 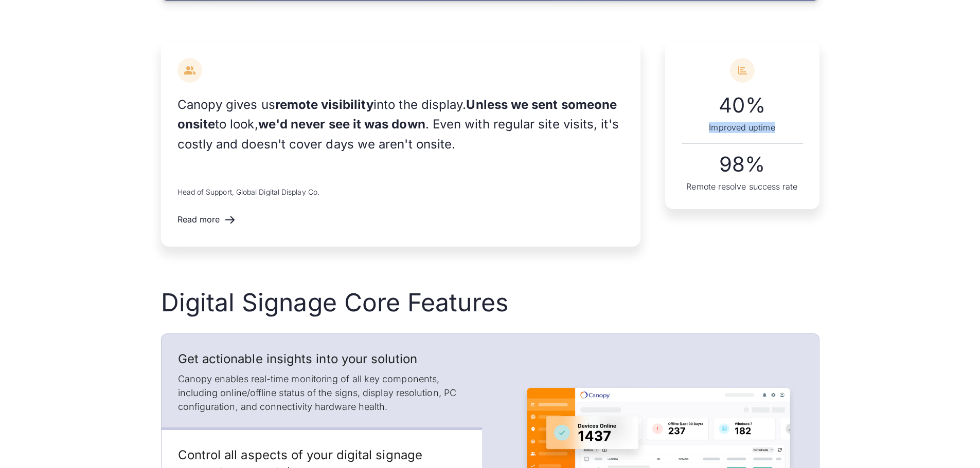 I want to click on a: Read more, so click(x=207, y=220).